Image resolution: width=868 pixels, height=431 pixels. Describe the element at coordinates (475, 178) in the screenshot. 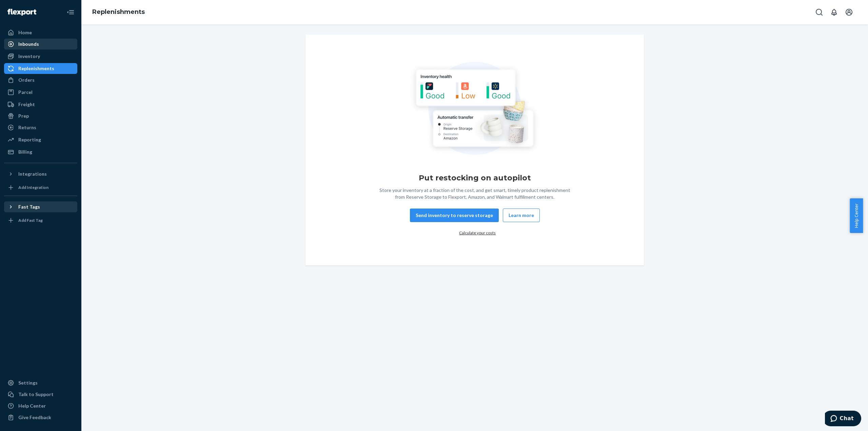

I see `h1: Put restocking on autopilot` at that location.